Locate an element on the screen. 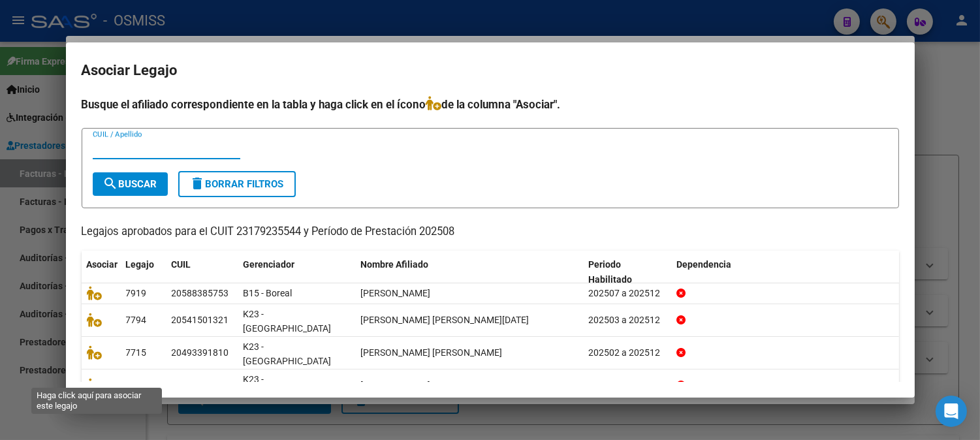 The height and width of the screenshot is (440, 980). span: B15 - Boreal is located at coordinates (267, 293).